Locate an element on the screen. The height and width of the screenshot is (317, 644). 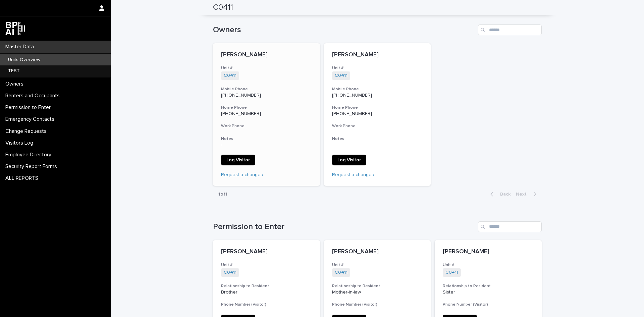
p: Owners is located at coordinates (16, 84).